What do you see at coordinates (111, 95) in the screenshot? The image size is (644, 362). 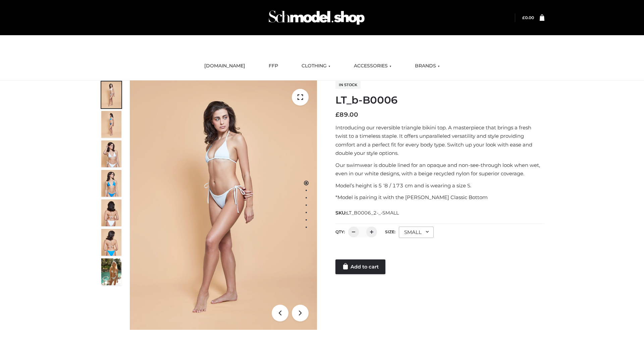 I see `img: ArielClassicBikiniTop_CloudNine_AzureSky_OW114ECO_1-scaled.jpg` at bounding box center [111, 95].